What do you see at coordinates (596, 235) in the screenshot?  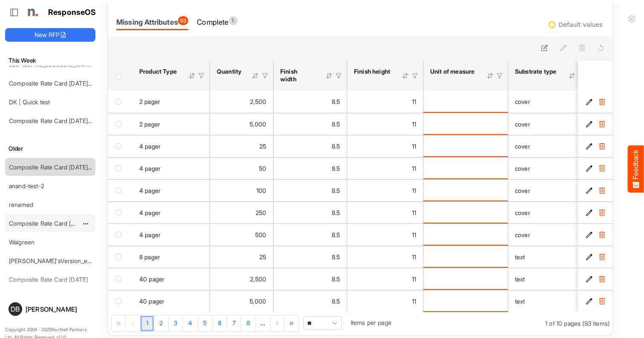 I see `td: 84159416-249b-441d-b244-516587cdf845 is template cell Column Header` at bounding box center [596, 235].